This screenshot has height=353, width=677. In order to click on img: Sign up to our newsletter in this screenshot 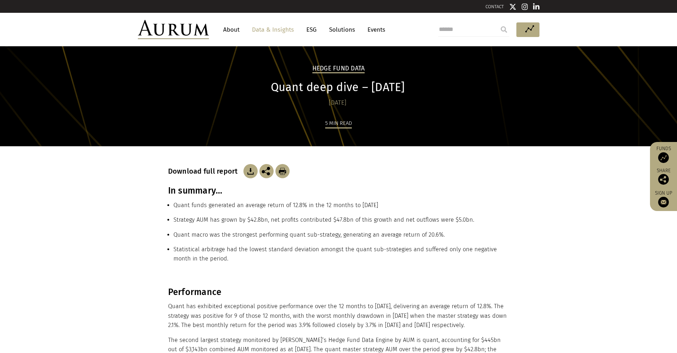, I will do `click(664, 202)`.